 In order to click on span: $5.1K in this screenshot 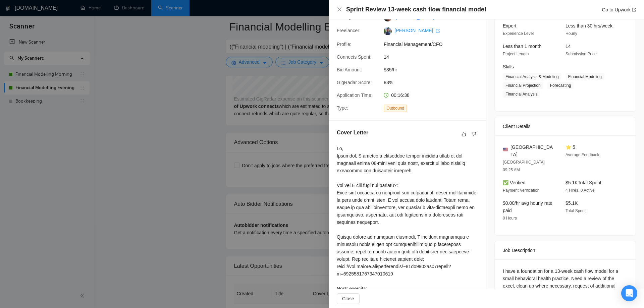, I will do `click(572, 203)`.